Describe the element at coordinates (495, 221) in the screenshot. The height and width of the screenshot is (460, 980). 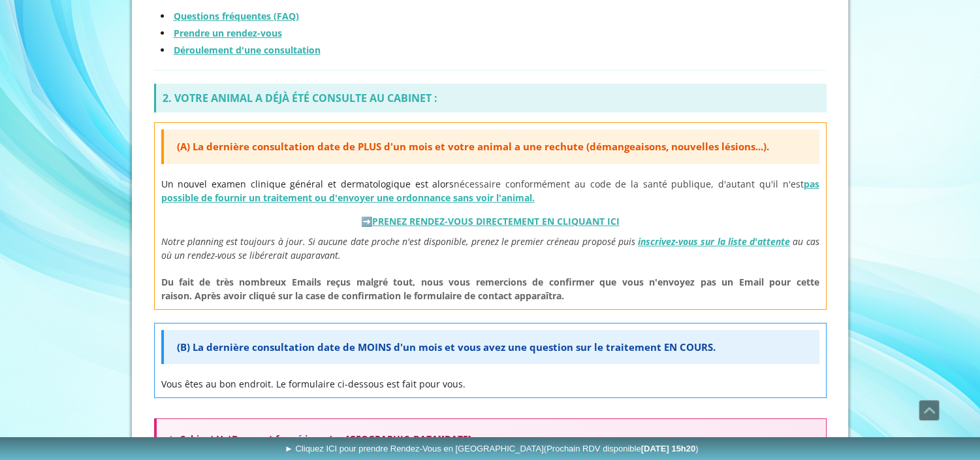
I see `a: PRENEZ RENDEZ-VOUS DIRECTEMENT EN CLIQUANT ICI` at that location.